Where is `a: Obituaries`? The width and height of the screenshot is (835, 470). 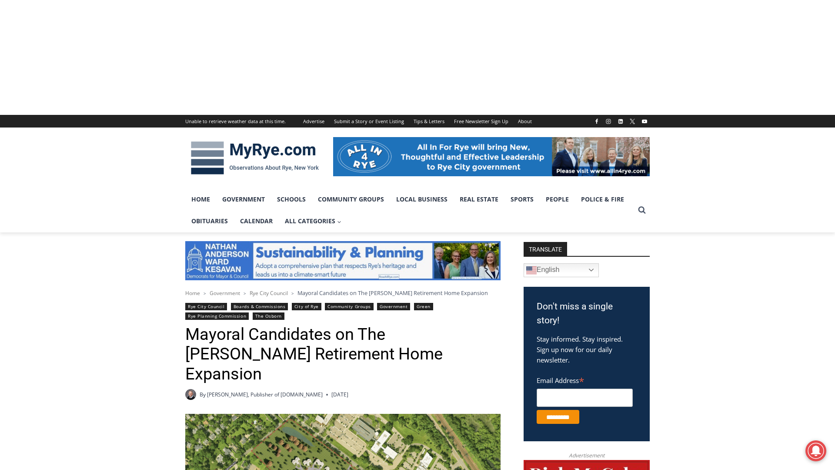 a: Obituaries is located at coordinates (210, 221).